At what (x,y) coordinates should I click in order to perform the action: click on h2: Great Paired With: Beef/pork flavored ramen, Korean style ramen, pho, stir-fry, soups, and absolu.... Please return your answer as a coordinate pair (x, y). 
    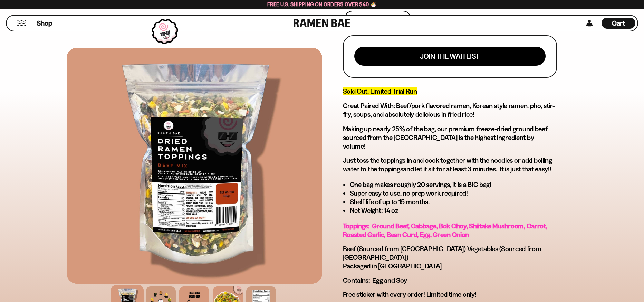
    Looking at the image, I should click on (450, 110).